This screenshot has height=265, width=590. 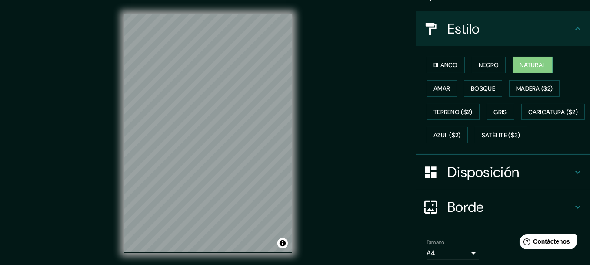 What do you see at coordinates (533, 65) in the screenshot?
I see `button: Natural` at bounding box center [533, 65].